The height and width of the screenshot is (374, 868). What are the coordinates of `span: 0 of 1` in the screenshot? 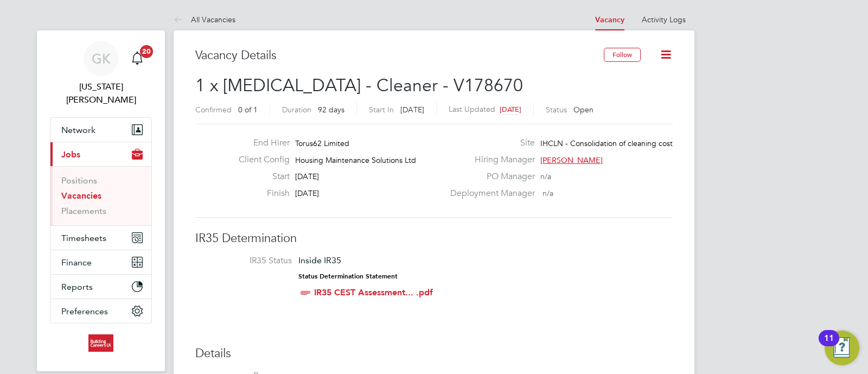 It's located at (248, 110).